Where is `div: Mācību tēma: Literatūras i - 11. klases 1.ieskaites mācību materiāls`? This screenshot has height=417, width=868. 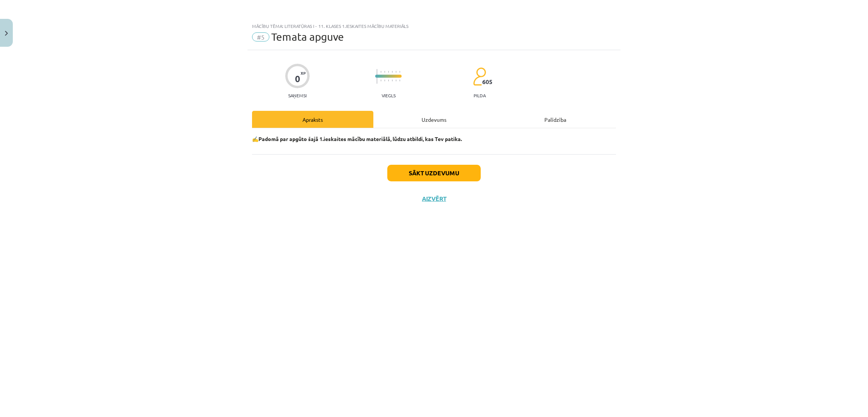 div: Mācību tēma: Literatūras i - 11. klases 1.ieskaites mācību materiāls is located at coordinates (434, 26).